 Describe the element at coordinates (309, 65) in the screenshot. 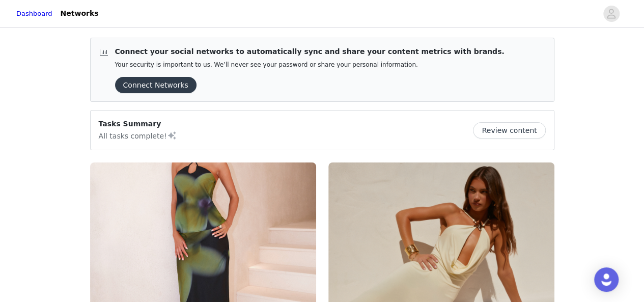

I see `p: Your security is important to us. We’ll never see your password or share your personal information.` at that location.